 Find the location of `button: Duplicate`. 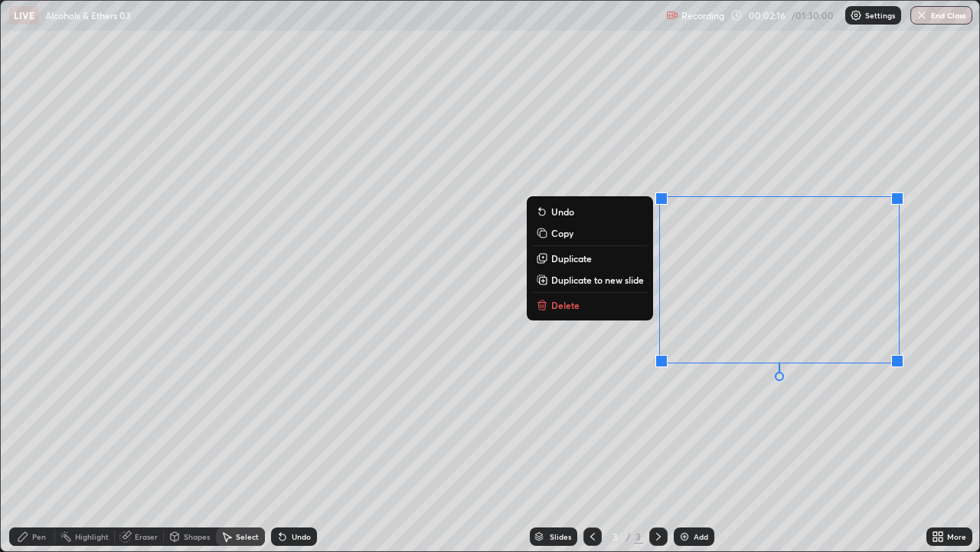

button: Duplicate is located at coordinates (589, 258).